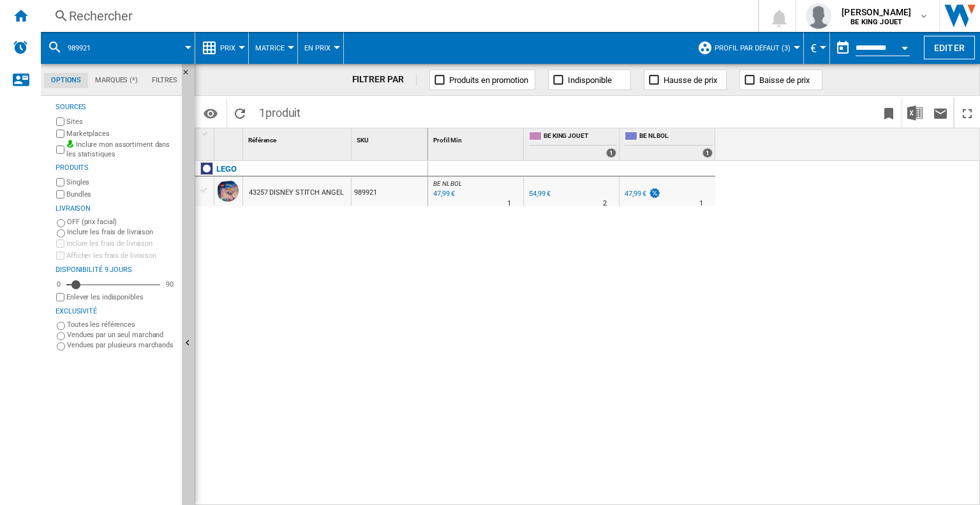 Image resolution: width=980 pixels, height=505 pixels. What do you see at coordinates (784, 79) in the screenshot?
I see `span: Baisse de prix` at bounding box center [784, 79].